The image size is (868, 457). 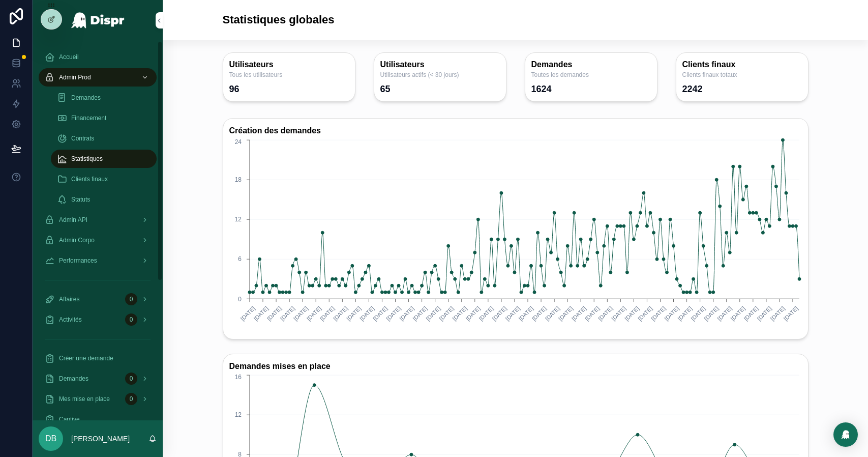 I want to click on span: DB, so click(x=51, y=439).